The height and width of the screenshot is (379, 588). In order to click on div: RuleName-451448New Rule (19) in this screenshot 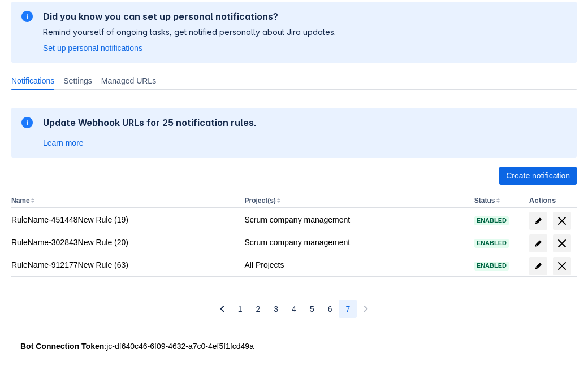, I will do `click(123, 220)`.